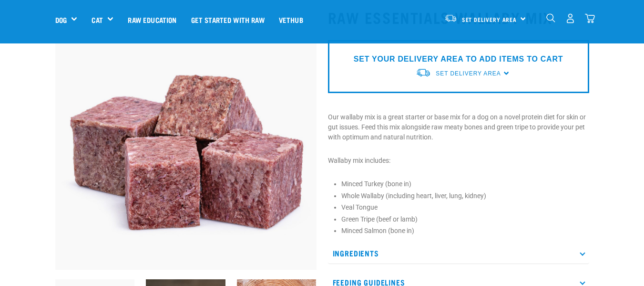 This screenshot has width=644, height=286. Describe the element at coordinates (458, 160) in the screenshot. I see `p: Wallaby mix includes:` at that location.